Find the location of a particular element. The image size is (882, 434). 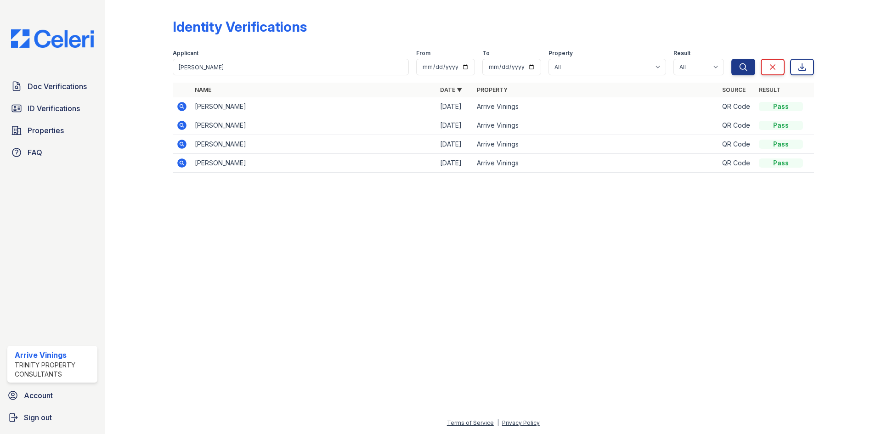

input: Search by name or phone number is located at coordinates (291, 67).